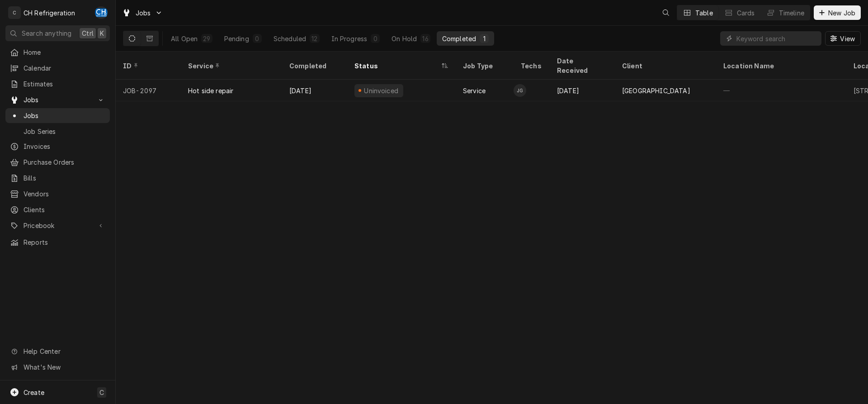  I want to click on span: Invoices, so click(65, 146).